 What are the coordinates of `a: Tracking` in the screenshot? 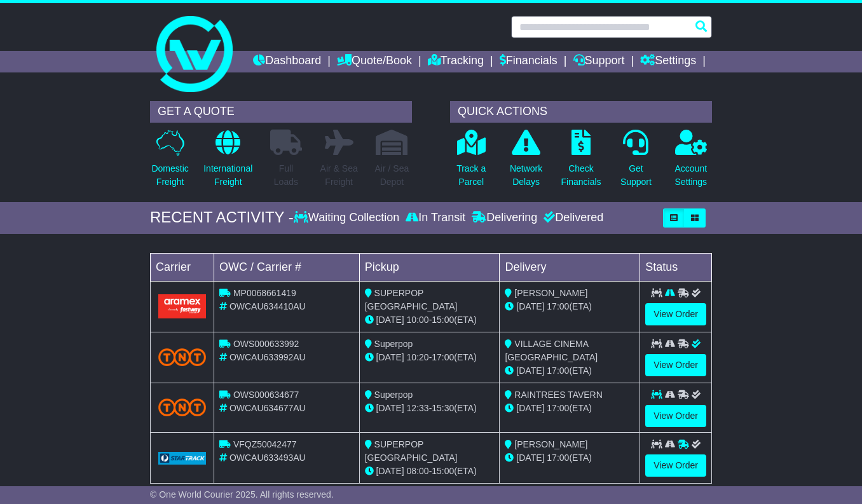 It's located at (456, 62).